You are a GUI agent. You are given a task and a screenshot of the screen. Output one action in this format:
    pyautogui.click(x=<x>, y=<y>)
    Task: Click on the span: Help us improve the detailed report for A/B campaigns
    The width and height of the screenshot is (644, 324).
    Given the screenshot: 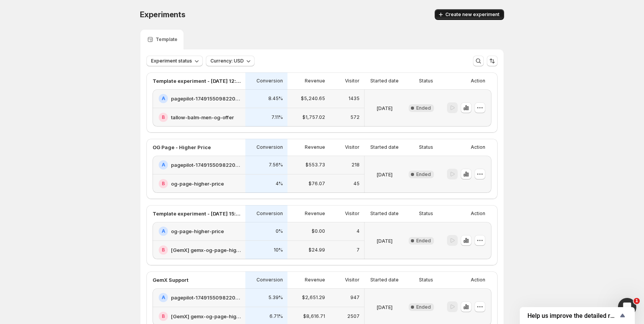 What is the action you would take?
    pyautogui.click(x=573, y=316)
    